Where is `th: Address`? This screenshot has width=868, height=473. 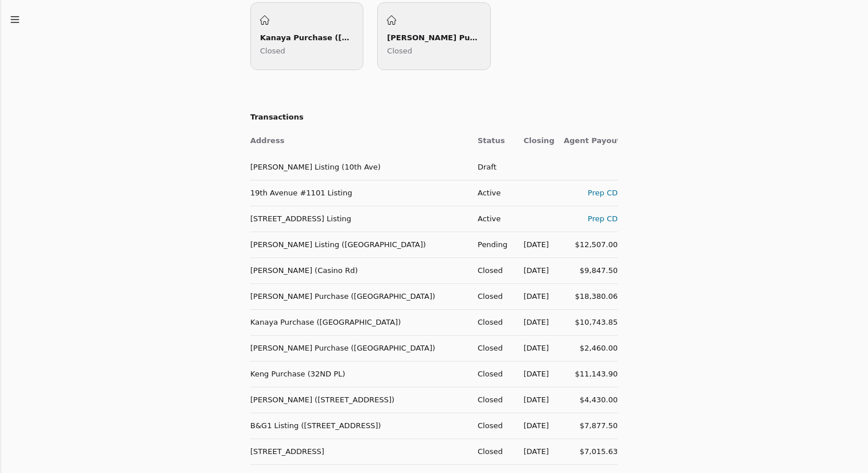 th: Address is located at coordinates (359, 141).